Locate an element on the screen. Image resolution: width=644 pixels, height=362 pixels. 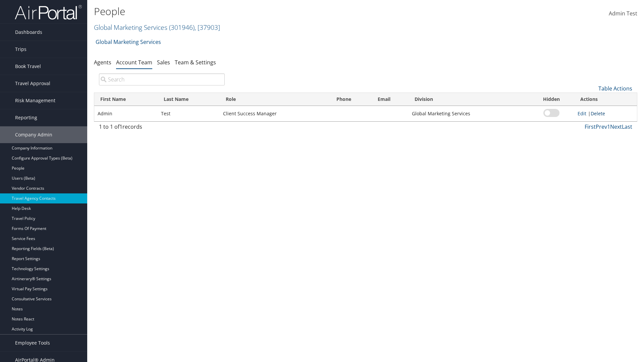
span: Admin Test is located at coordinates (623, 14).